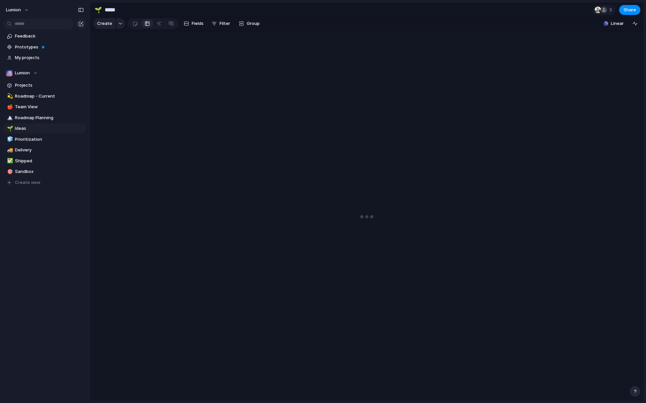  Describe the element at coordinates (49, 139) in the screenshot. I see `span: Prioritization` at that location.